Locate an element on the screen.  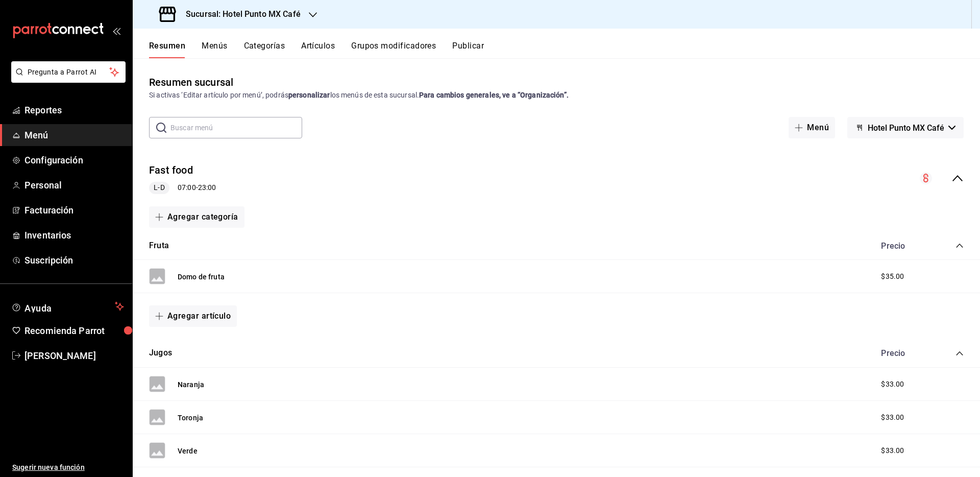
button: Domo de fruta is located at coordinates (201, 276).